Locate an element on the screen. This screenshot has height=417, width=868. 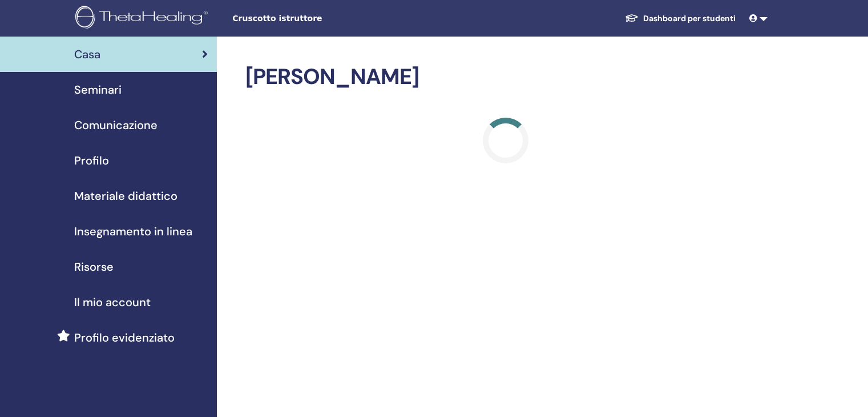
span: Profilo is located at coordinates (91, 160).